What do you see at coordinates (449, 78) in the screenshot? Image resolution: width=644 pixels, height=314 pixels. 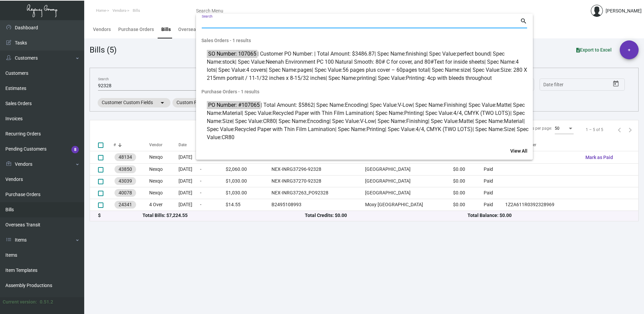 I see `span: Printing: 4cp with bleeds throughout` at bounding box center [449, 78].